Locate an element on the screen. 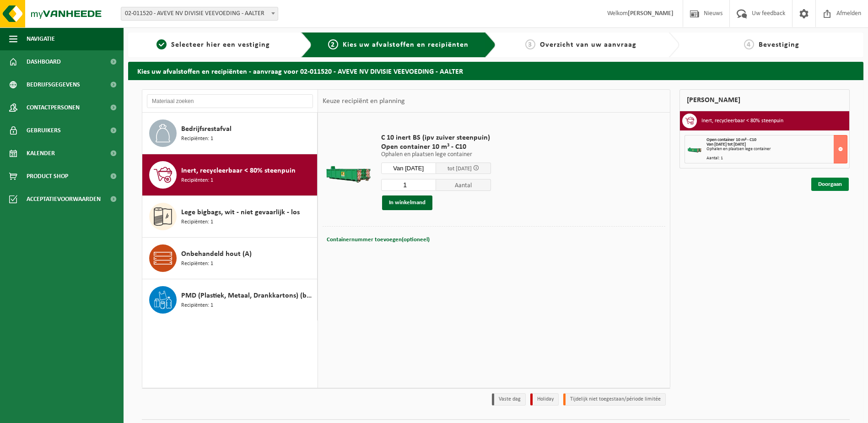 Image resolution: width=868 pixels, height=423 pixels. button: Containernummer toevoegen(optioneel) is located at coordinates (378, 240).